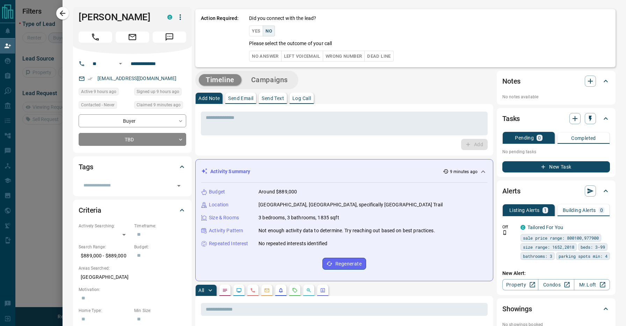 The image size is (626, 326). Describe the element at coordinates (505, 232) in the screenshot. I see `svg: Push Notification Only` at that location.